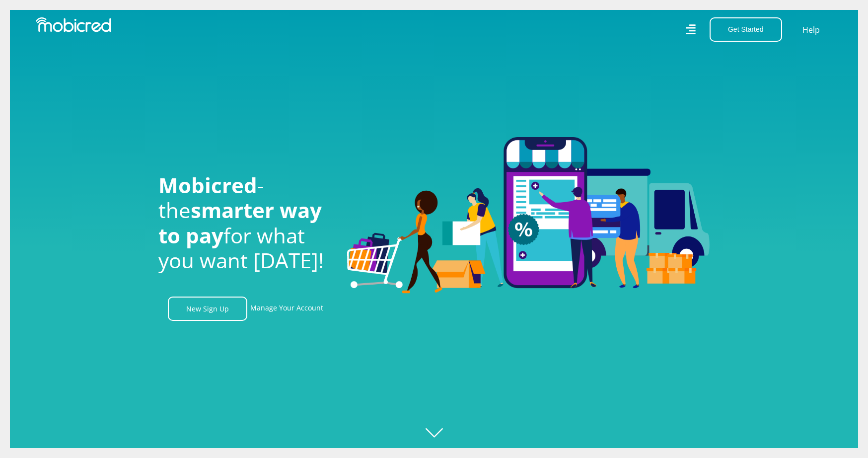 Image resolution: width=868 pixels, height=458 pixels. I want to click on img: Welcome to Mobicred, so click(528, 216).